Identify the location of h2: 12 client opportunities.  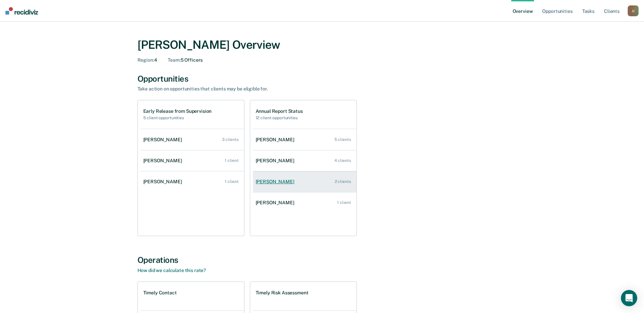
(279, 118).